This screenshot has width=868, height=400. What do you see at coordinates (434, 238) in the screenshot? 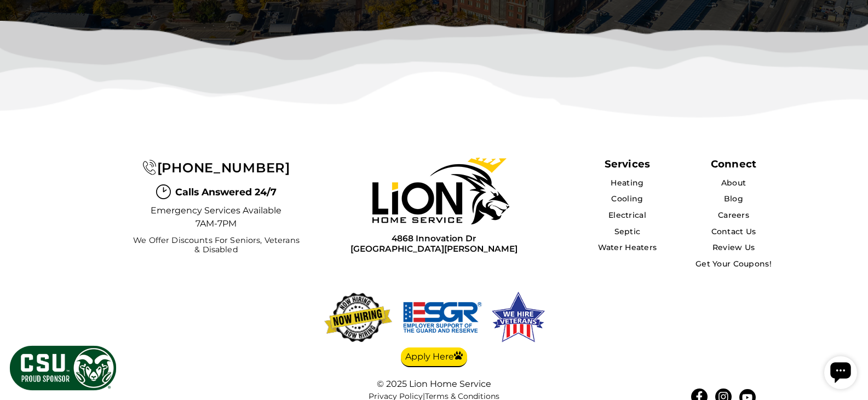
I see `span: 4868 Innovation Dr` at bounding box center [434, 238].